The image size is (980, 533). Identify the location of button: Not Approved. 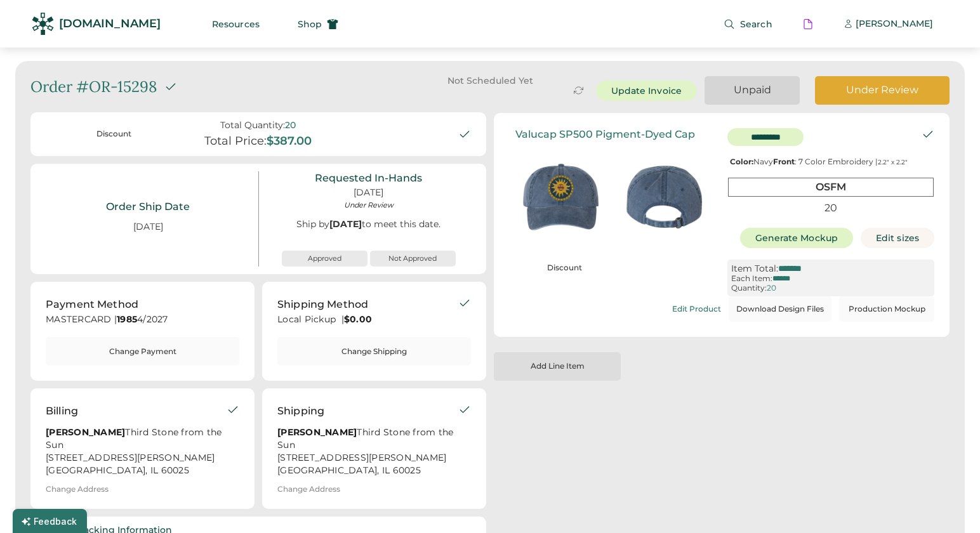
(413, 258).